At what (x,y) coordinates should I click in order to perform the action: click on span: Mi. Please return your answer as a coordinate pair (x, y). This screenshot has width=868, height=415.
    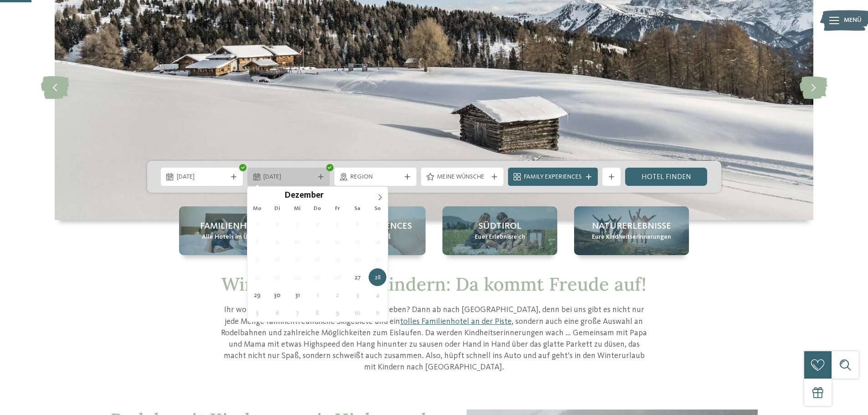
    Looking at the image, I should click on (297, 209).